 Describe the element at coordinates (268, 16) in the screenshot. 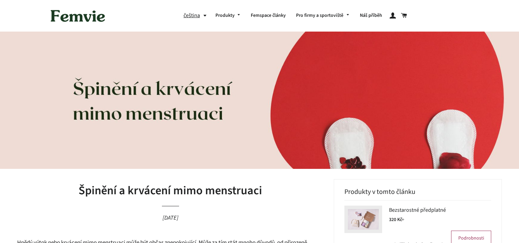

I see `a: Femspace články` at that location.